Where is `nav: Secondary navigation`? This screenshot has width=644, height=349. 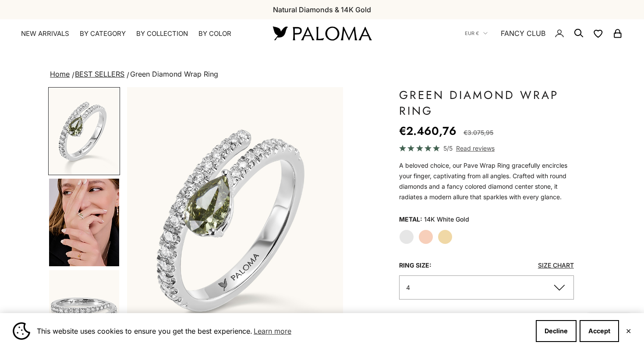 nav: Secondary navigation is located at coordinates (544, 33).